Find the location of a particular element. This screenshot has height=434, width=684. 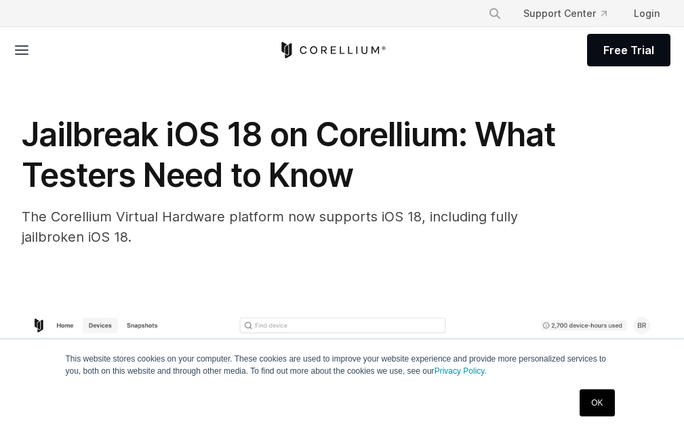

a: Privacy Policy. is located at coordinates (460, 371).